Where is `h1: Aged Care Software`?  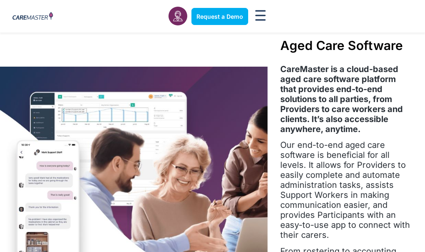
h1: Aged Care Software is located at coordinates (346, 45).